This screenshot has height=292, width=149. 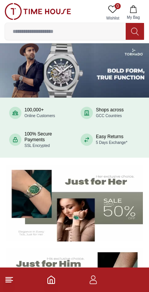 I want to click on span: Wishlist, so click(x=113, y=18).